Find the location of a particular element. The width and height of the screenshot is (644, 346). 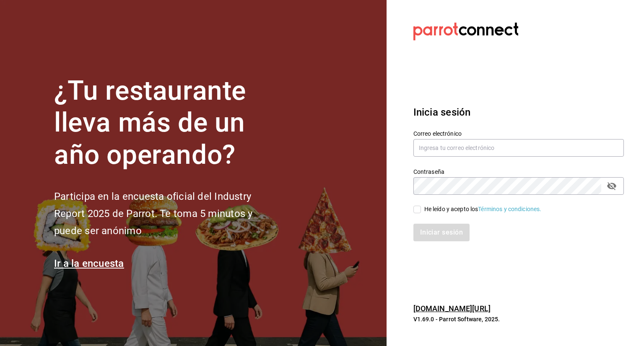

p: V1.69.0 - Parrot Software, 2025. is located at coordinates (518, 319).